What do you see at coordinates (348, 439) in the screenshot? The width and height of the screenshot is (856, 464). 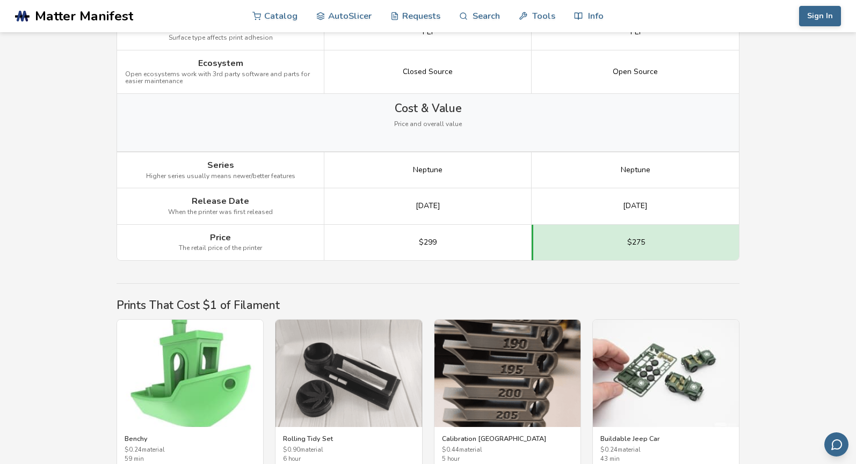 I see `h3: Rolling Tidy Set` at bounding box center [348, 439].